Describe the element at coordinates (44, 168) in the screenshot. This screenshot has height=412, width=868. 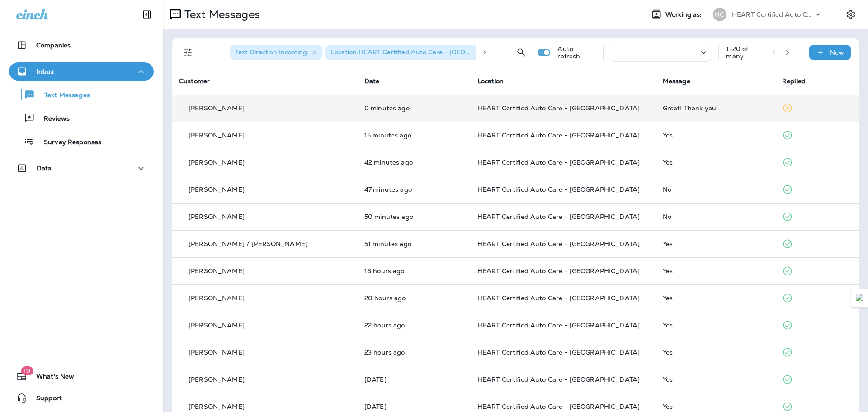
I see `p: Data` at that location.